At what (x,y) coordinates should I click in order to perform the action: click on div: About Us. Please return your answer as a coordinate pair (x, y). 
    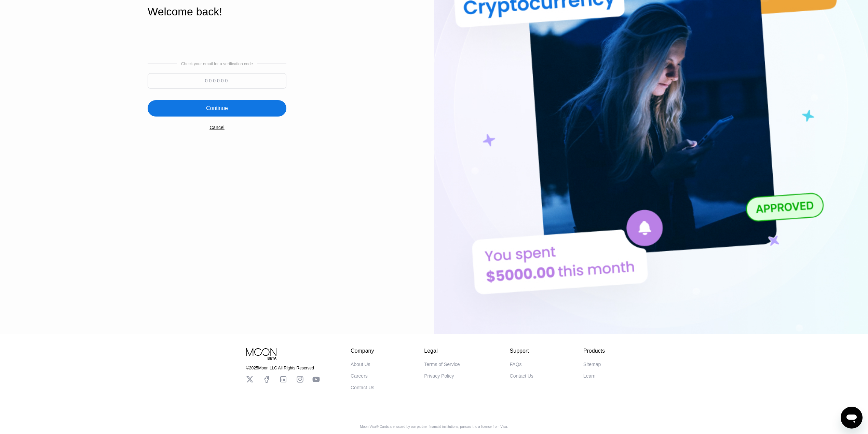
    Looking at the image, I should click on (360, 364).